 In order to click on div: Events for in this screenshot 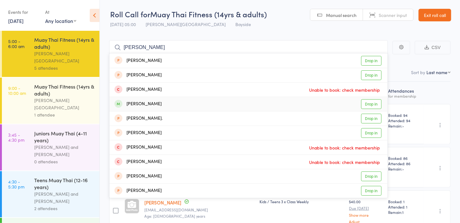, I will do `click(24, 12)`.